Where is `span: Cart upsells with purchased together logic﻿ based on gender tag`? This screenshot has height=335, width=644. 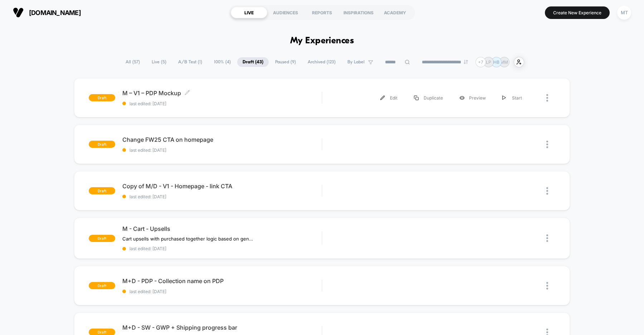
span: Cart upsells with purchased together logic﻿ based on gender tag is located at coordinates (188, 238).